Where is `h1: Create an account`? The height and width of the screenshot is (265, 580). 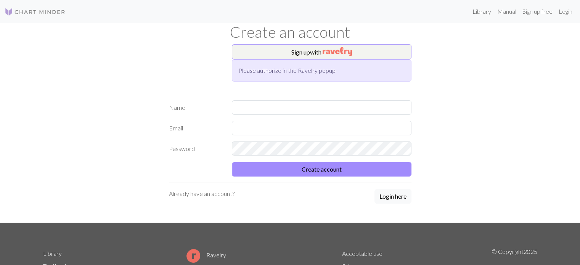 h1: Create an account is located at coordinates (290, 32).